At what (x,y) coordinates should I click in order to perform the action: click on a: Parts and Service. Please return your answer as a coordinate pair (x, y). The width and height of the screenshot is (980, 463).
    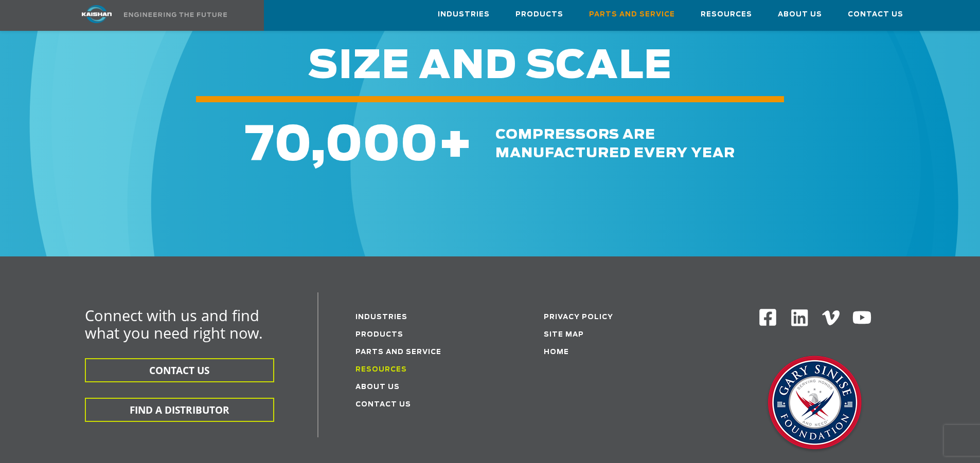
    Looking at the image, I should click on (632, 15).